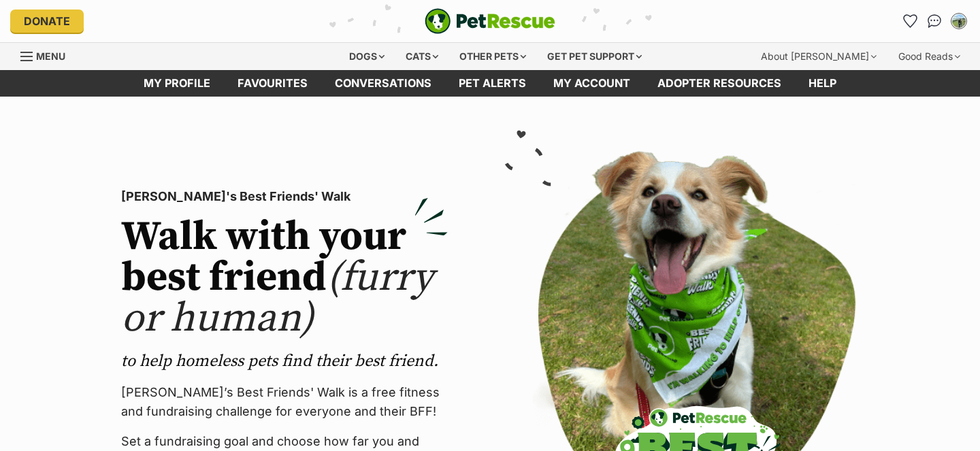  I want to click on a: My account, so click(591, 83).